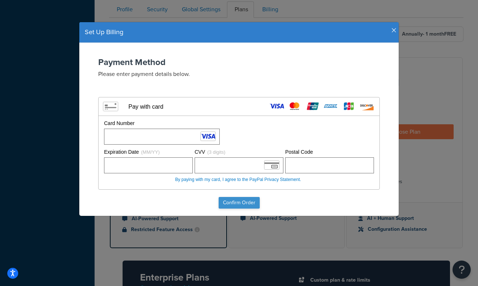 Image resolution: width=478 pixels, height=286 pixels. Describe the element at coordinates (239, 62) in the screenshot. I see `h2: Payment Method` at that location.